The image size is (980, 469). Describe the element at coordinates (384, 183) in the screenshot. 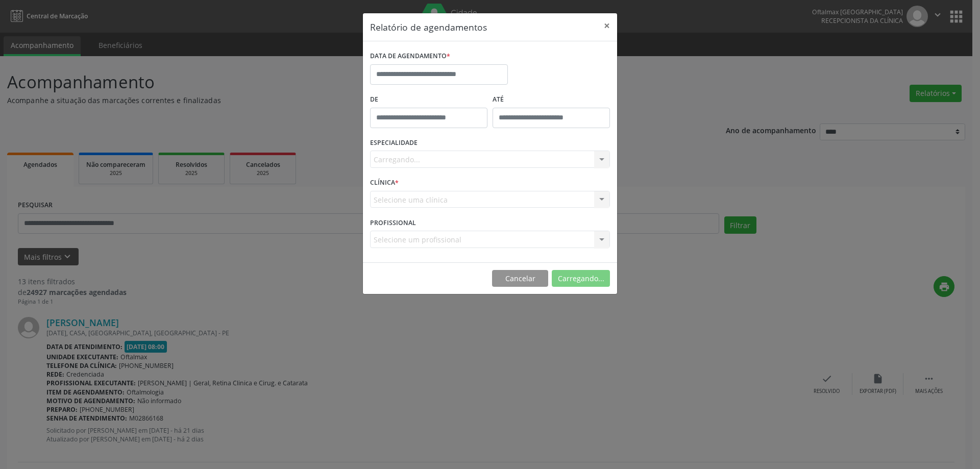

I see `label: CLÍNICA` at that location.